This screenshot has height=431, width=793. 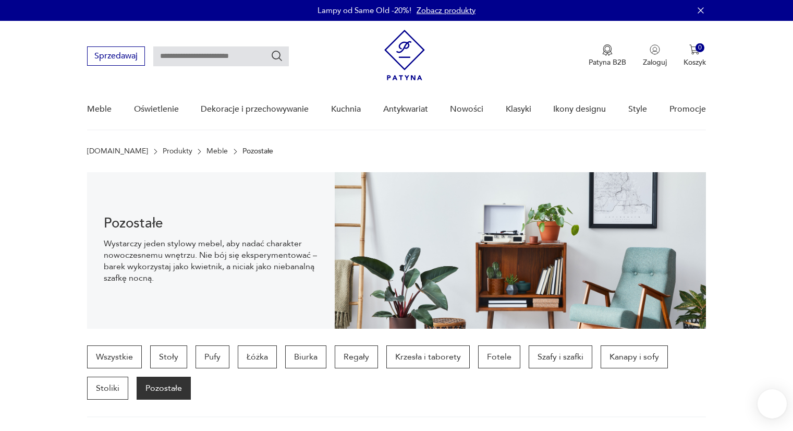 I want to click on img: Ikona koszyka, so click(x=695, y=50).